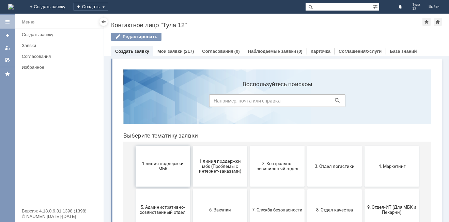 The width and height of the screenshot is (449, 222). What do you see at coordinates (274, 189) in the screenshot?
I see `span: Финансовый отдел` at bounding box center [274, 189].